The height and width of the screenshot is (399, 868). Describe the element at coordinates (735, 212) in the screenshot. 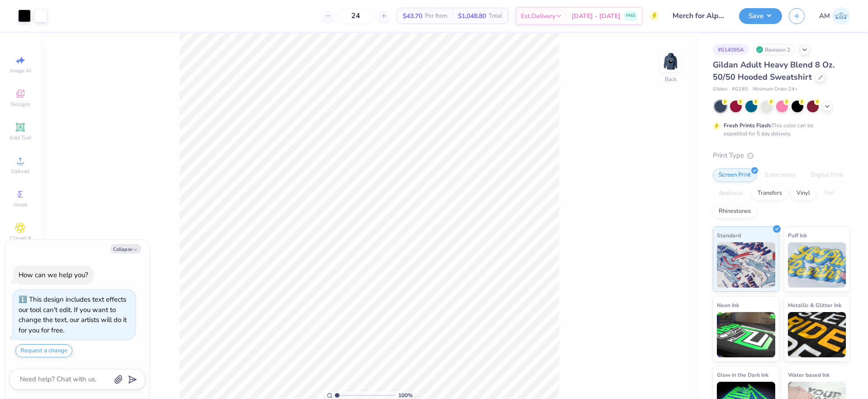

I see `div: Rhinestones` at that location.